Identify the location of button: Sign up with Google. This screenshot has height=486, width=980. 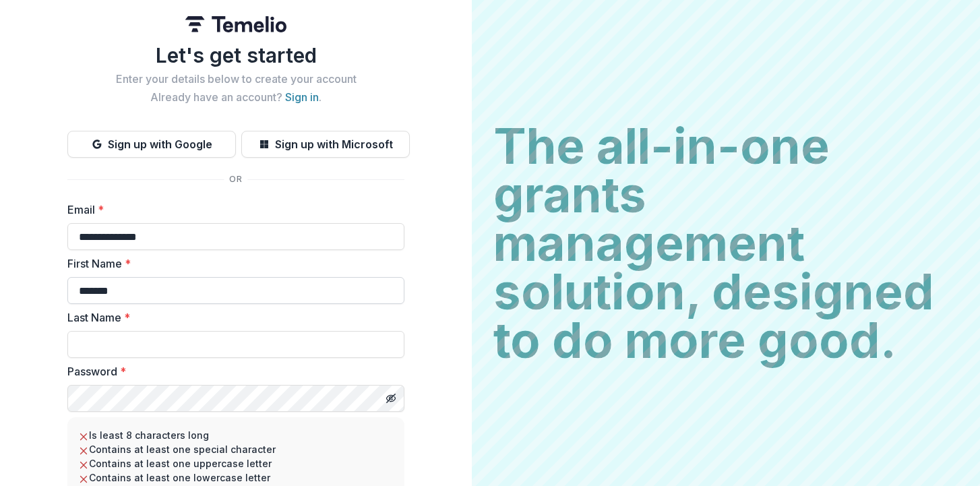
(152, 144).